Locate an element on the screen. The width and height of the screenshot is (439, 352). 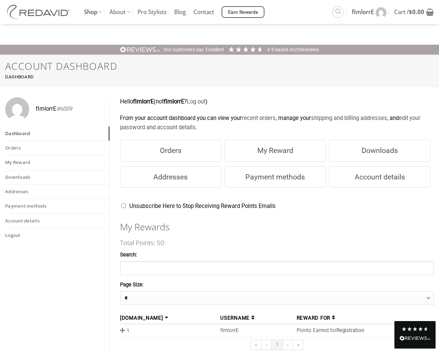
span: Cart / is located at coordinates (410, 12).